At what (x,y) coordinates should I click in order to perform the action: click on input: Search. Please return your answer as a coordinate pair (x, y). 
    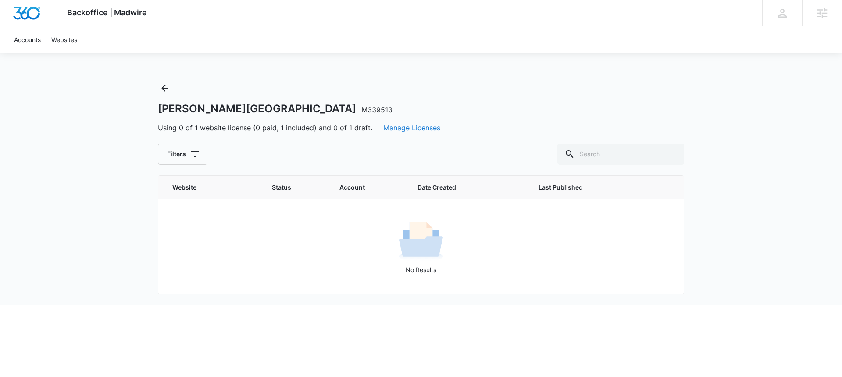
    Looking at the image, I should click on (620, 154).